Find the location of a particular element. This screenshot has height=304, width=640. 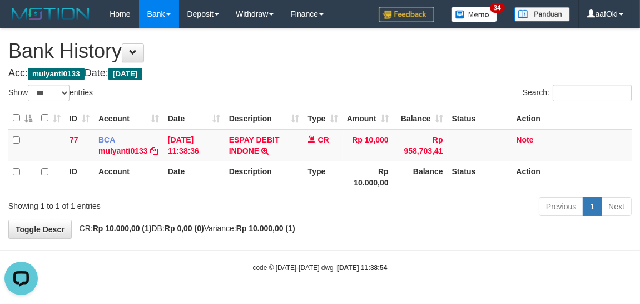

input: Search: is located at coordinates (592, 93).